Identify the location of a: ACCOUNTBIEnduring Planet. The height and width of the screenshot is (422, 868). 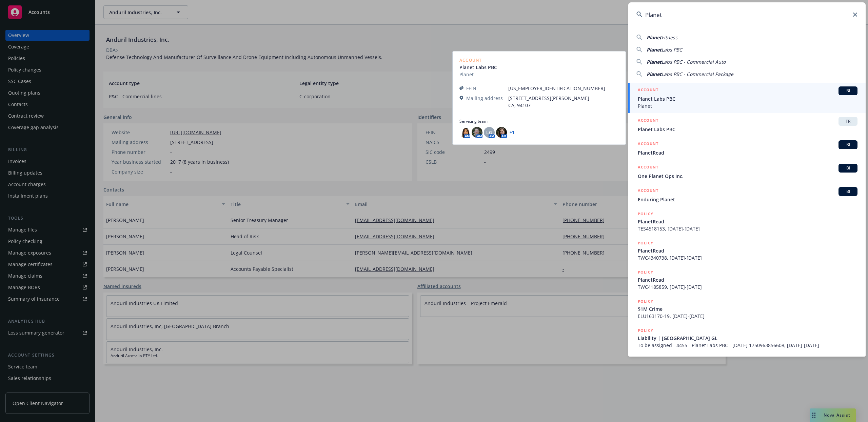
(746, 195).